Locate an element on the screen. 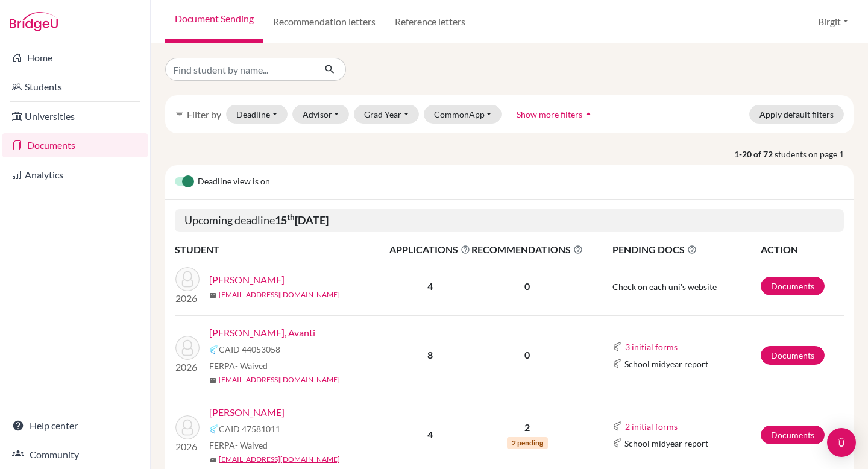  i: filter_list is located at coordinates (180, 114).